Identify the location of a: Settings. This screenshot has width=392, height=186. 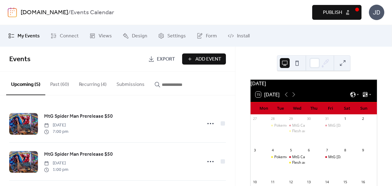
(172, 36).